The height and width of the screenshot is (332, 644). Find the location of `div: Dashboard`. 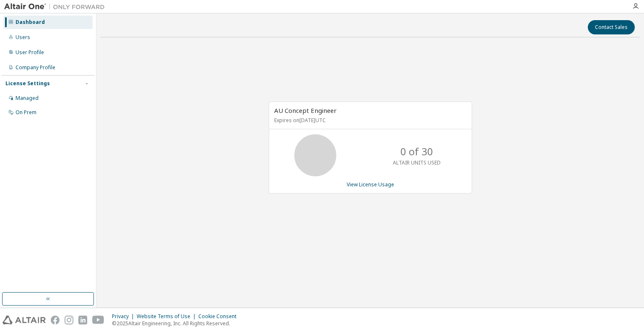

div: Dashboard is located at coordinates (30, 22).